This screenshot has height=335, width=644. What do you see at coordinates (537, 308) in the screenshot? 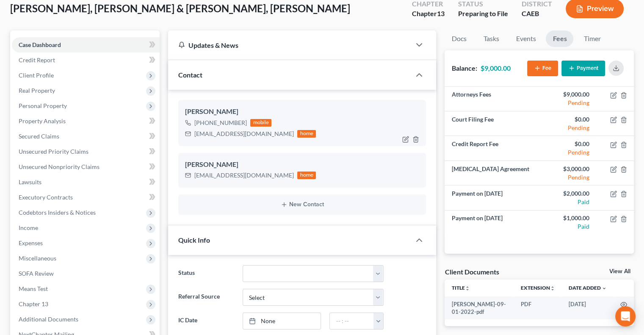
I see `td: PDF` at bounding box center [537, 308].